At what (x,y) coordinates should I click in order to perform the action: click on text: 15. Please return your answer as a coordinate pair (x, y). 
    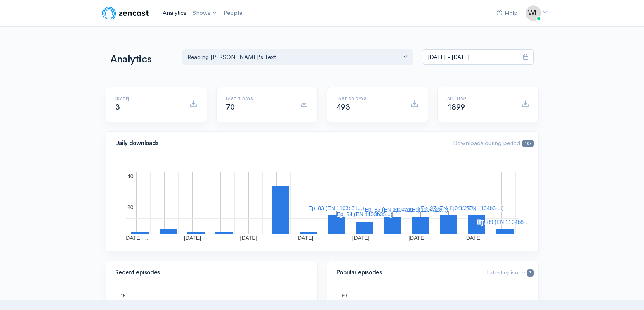
    Looking at the image, I should click on (123, 296).